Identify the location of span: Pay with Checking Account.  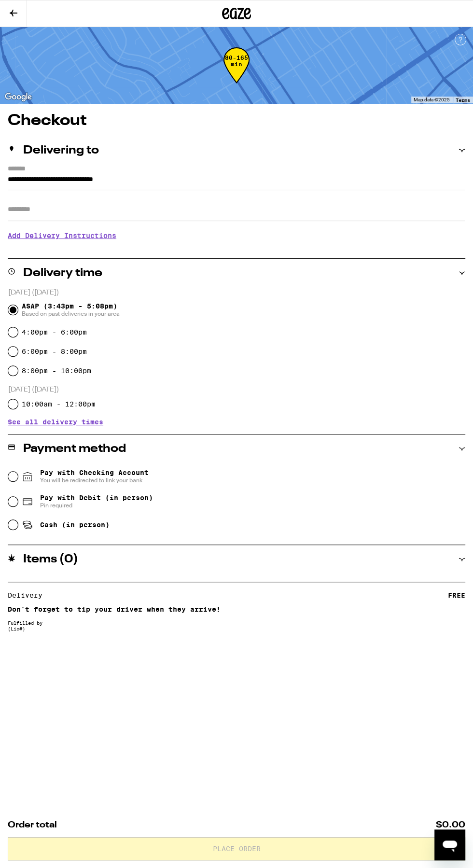
(94, 477).